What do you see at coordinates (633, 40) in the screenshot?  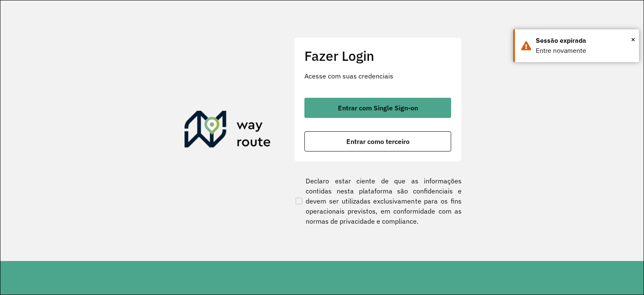 I see `button: Close` at bounding box center [633, 40].